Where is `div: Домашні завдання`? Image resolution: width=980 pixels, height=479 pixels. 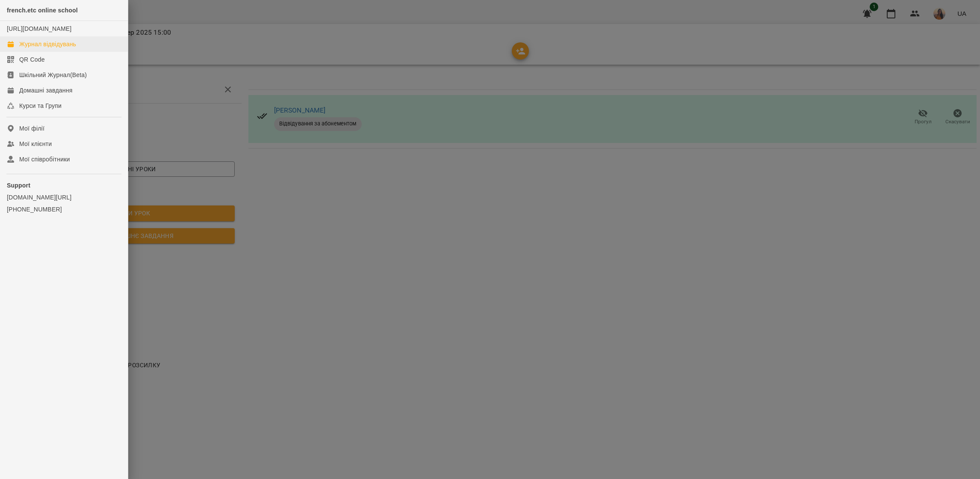 div: Домашні завдання is located at coordinates (46, 90).